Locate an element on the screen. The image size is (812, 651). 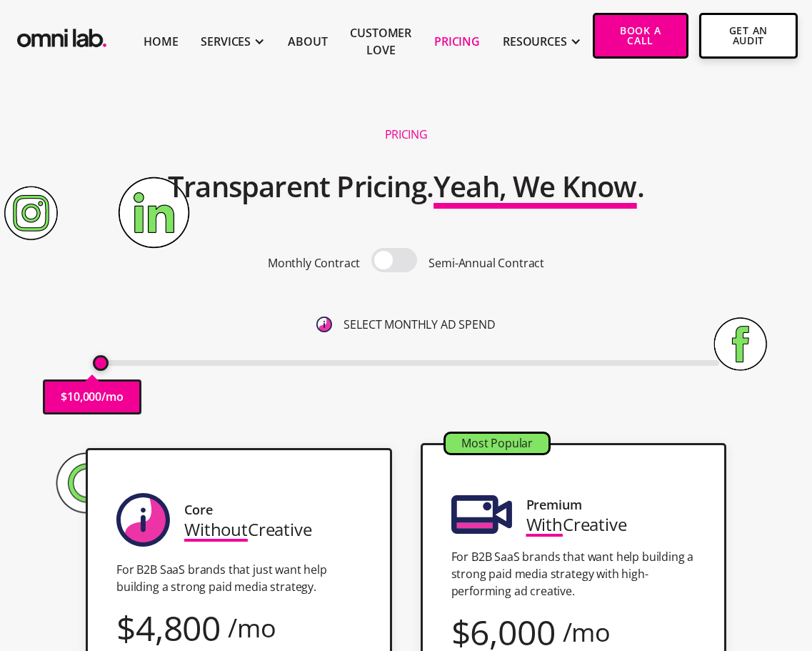
span: Without is located at coordinates (216, 528).